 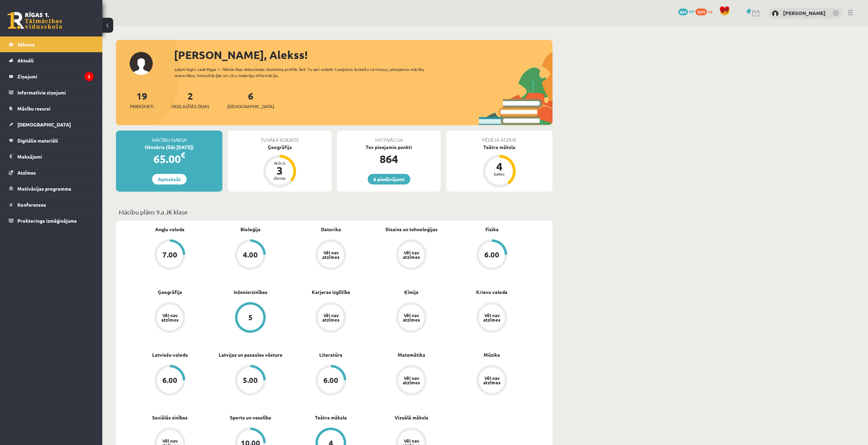 What do you see at coordinates (412, 229) in the screenshot?
I see `a: Dizains un tehnoloģijas` at bounding box center [412, 229].